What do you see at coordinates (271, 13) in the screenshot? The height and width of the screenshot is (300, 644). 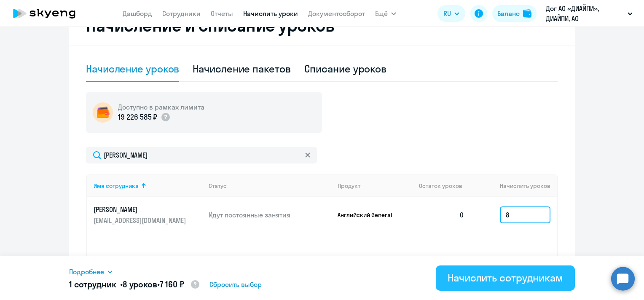 I see `a: Начислить уроки` at bounding box center [271, 13].